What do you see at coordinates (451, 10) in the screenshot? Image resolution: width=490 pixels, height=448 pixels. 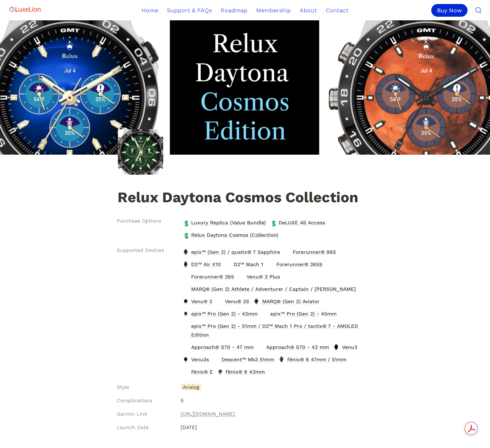 I see `a: Buy Now` at bounding box center [451, 10].